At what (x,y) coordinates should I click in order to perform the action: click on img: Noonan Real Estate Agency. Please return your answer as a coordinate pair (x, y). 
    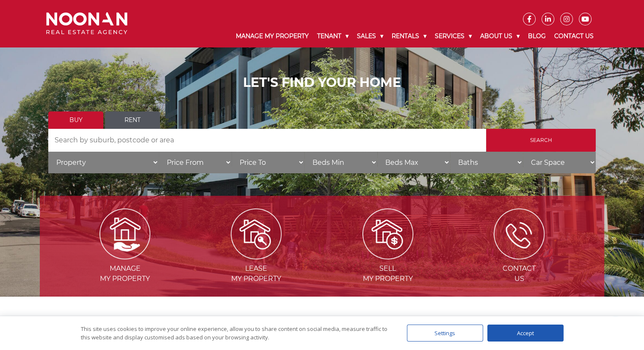
    Looking at the image, I should click on (87, 23).